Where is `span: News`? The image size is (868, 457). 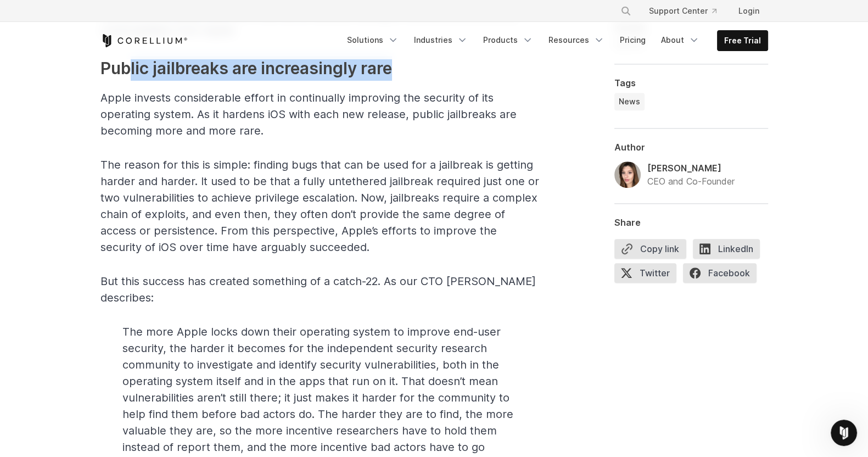 span: News is located at coordinates (630, 101).